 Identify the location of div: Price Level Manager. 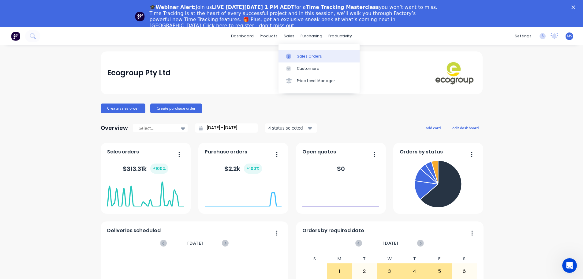
(316, 81).